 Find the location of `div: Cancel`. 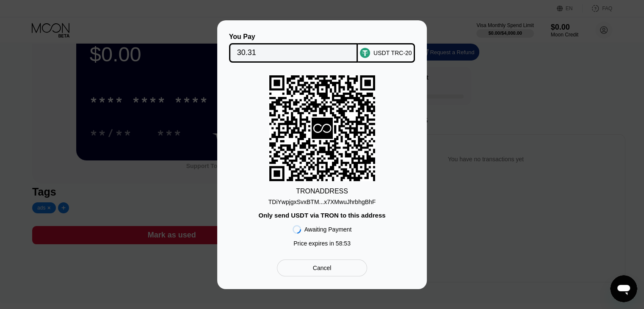

div: Cancel is located at coordinates (322, 268).